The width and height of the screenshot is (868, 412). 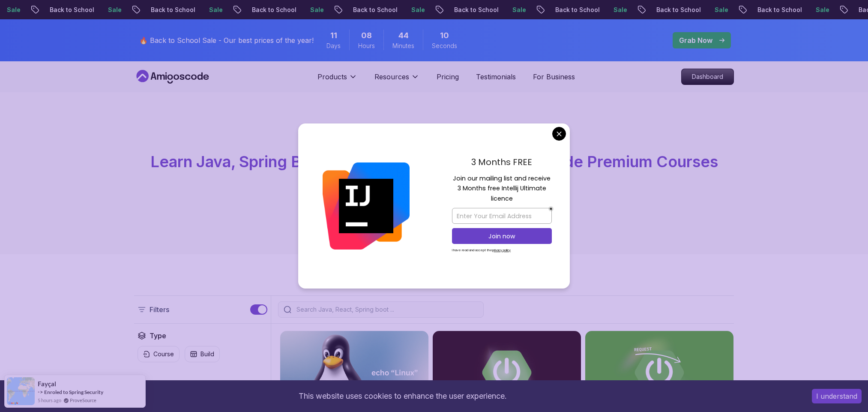 I want to click on p: Build, so click(x=207, y=354).